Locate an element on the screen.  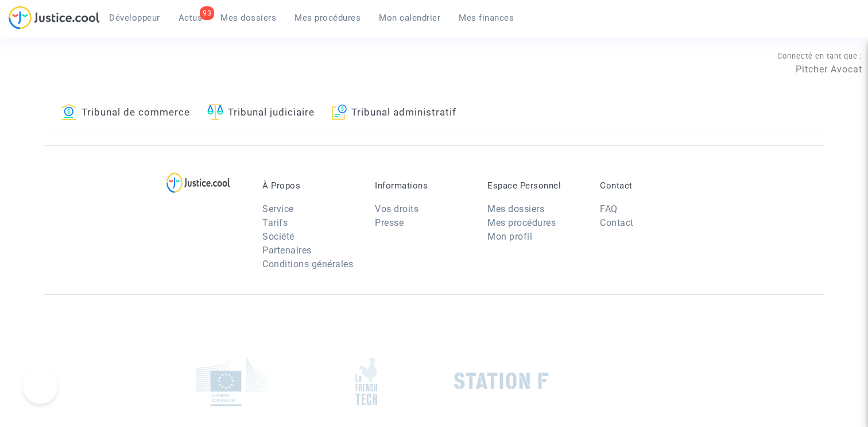
a: Tribunal judiciaire is located at coordinates (261, 113).